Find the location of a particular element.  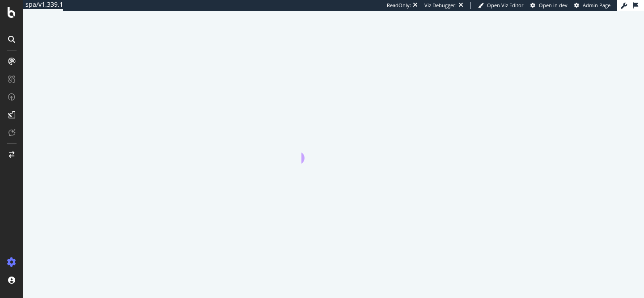

div: animation is located at coordinates (334, 147).